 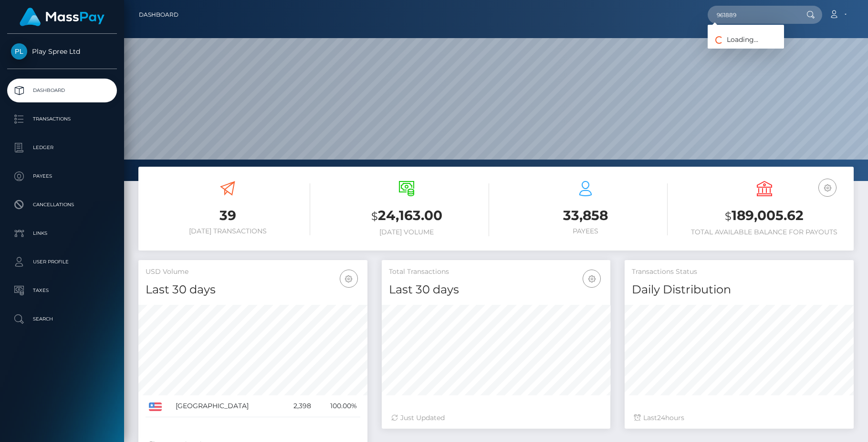 What do you see at coordinates (19, 52) in the screenshot?
I see `img: Play Spree Ltd` at bounding box center [19, 52].